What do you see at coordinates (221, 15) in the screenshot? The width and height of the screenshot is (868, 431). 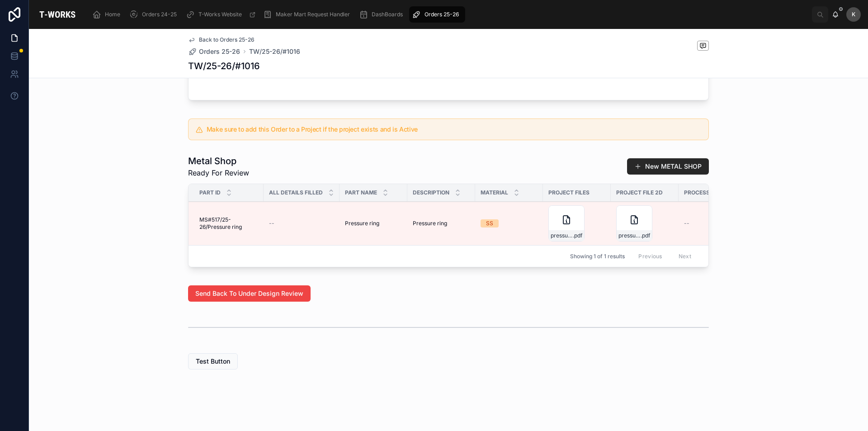 I see `a: T-Works Website` at bounding box center [221, 15].